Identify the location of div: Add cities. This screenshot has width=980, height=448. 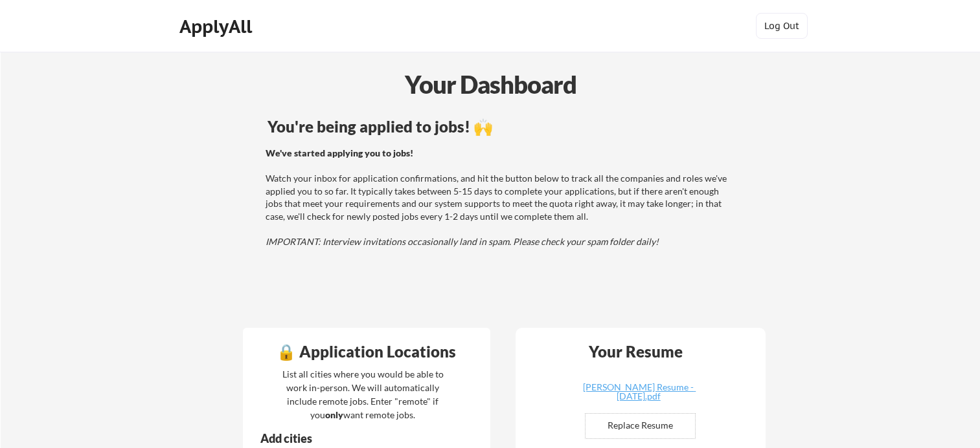
(359, 438).